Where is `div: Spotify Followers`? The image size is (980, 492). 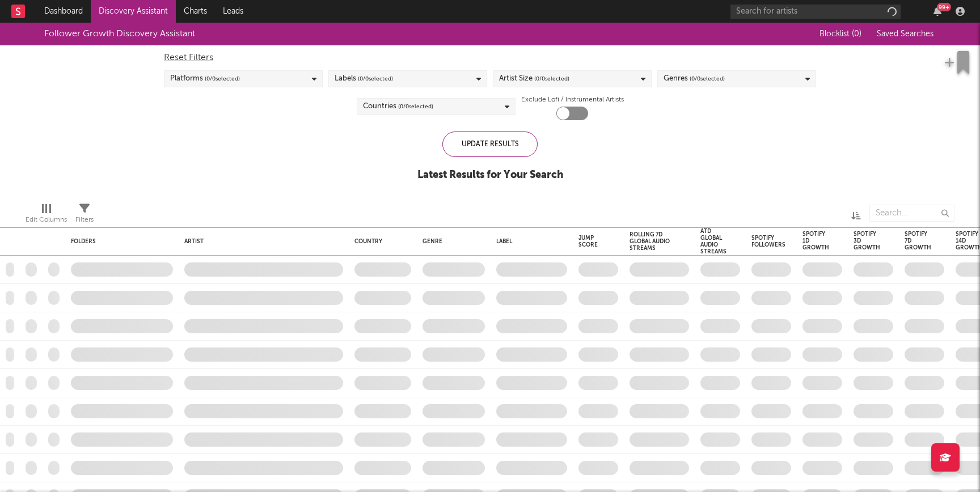
div: Spotify Followers is located at coordinates (768, 241).